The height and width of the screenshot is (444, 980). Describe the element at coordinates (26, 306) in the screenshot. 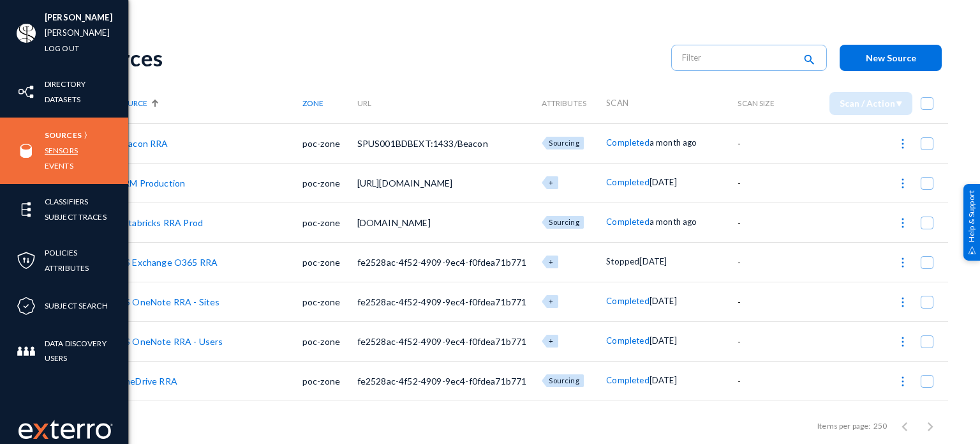

I see `img: icon-compliance.svg` at that location.